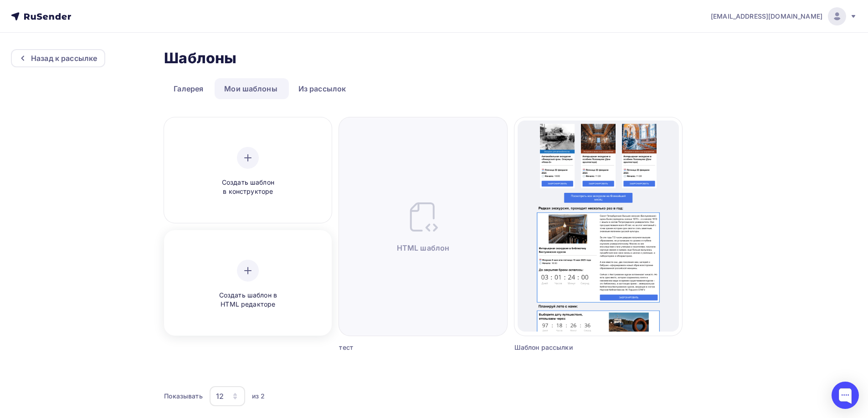 This screenshot has width=868, height=418. What do you see at coordinates (251, 88) in the screenshot?
I see `a: Мои шаблоны` at bounding box center [251, 88].